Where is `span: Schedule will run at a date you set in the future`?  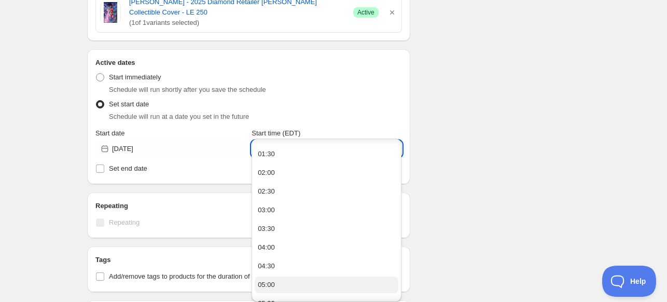
span: Schedule will run at a date you set in the future is located at coordinates (179, 116).